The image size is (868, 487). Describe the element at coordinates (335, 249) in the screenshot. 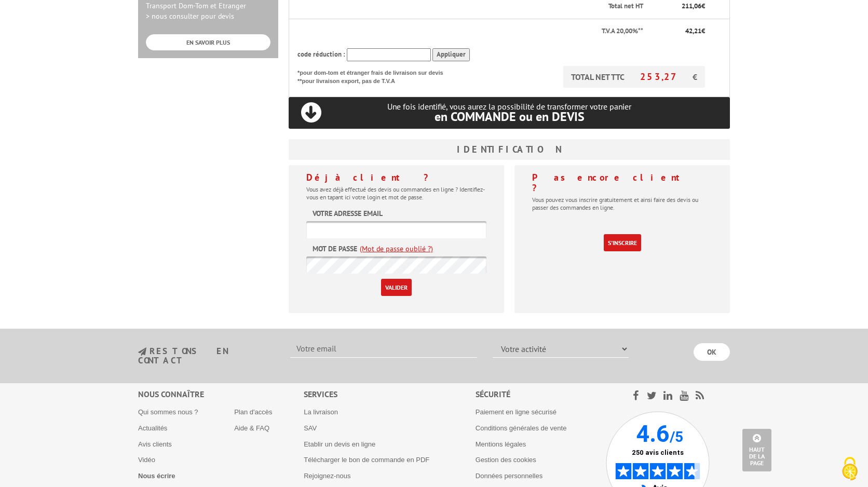

I see `label: Mot de passe` at that location.